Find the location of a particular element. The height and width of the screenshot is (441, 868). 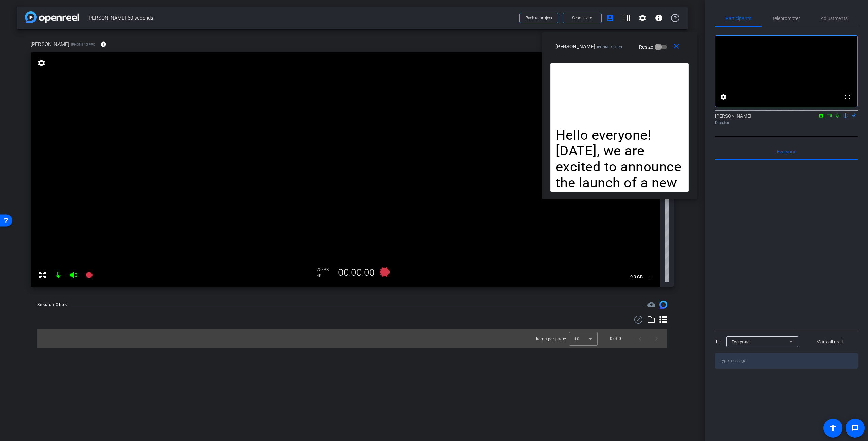

span: Teleprompter is located at coordinates (786, 19).